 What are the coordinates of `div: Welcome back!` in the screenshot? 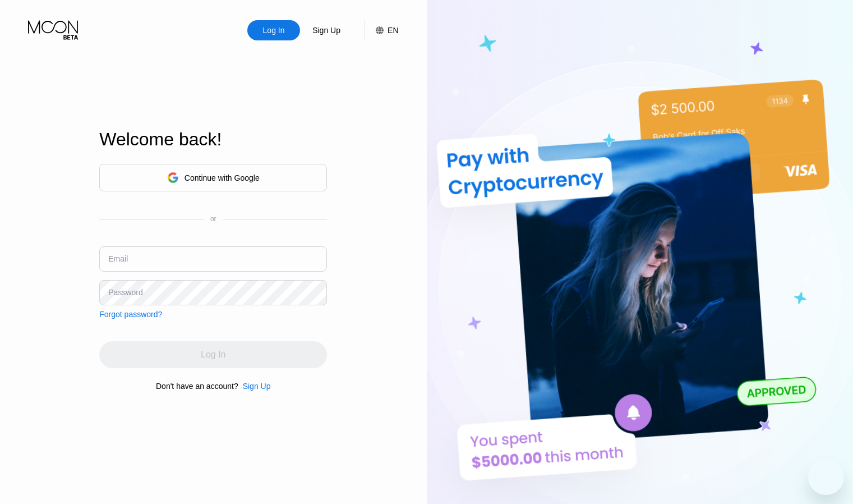 It's located at (213, 139).